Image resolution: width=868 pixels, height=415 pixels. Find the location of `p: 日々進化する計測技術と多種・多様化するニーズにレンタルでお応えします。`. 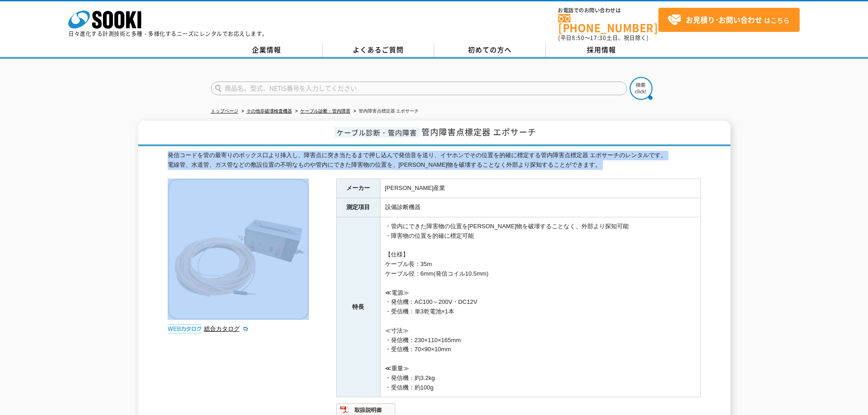

p: 日々進化する計測技術と多種・多様化するニーズにレンタルでお応えします。 is located at coordinates (168, 34).